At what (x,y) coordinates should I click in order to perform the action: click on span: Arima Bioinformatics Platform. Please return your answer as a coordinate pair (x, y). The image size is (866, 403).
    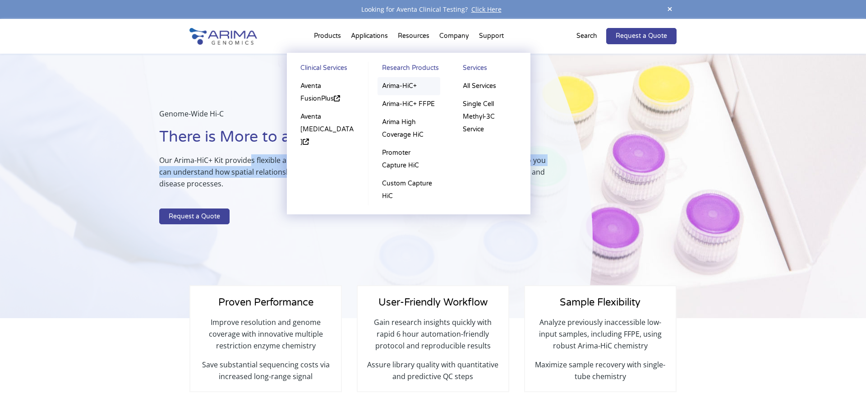
    Looking at the image, I should click on (50, 200).